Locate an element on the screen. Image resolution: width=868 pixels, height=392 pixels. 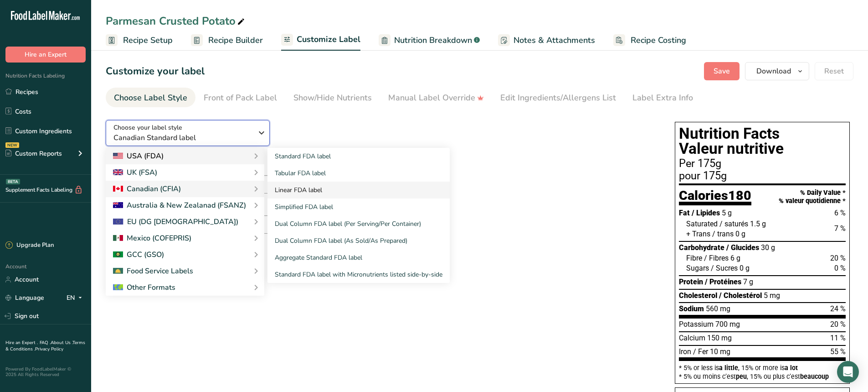
button: Hire an Expert is located at coordinates (45, 54).